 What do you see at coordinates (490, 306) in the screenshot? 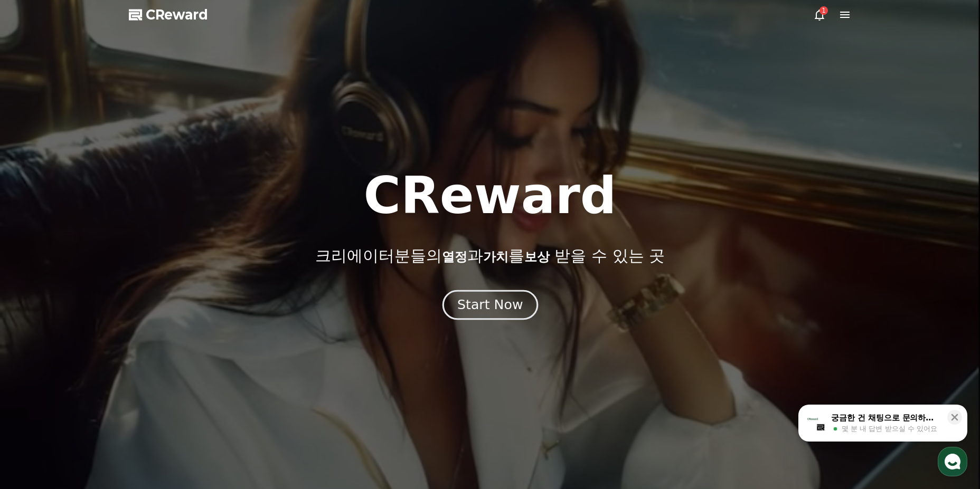
I see `a: Start Now` at bounding box center [490, 306].